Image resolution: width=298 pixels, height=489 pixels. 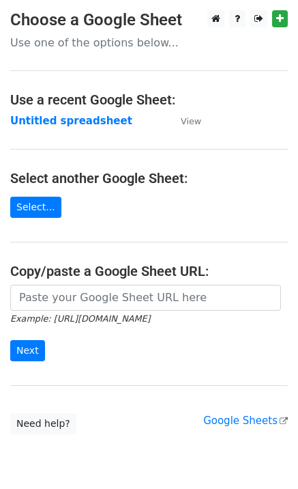 I want to click on a: Google Sheets, so click(x=246, y=420).